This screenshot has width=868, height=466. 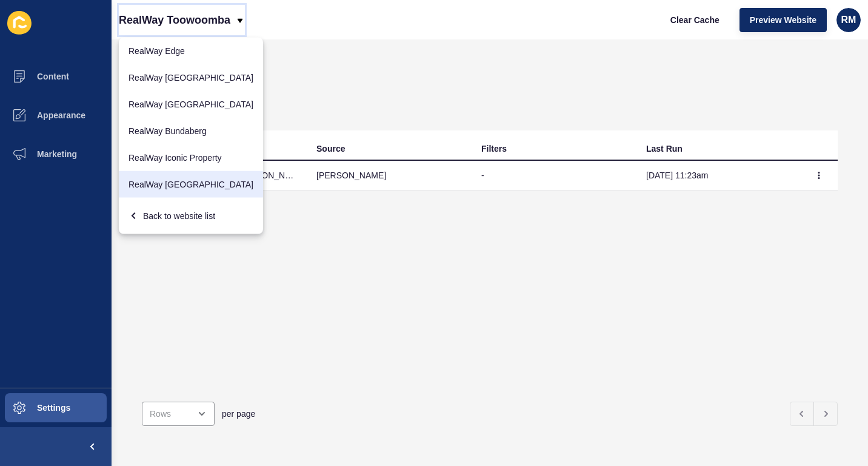 What do you see at coordinates (494, 148) in the screenshot?
I see `div: Filters` at bounding box center [494, 148].